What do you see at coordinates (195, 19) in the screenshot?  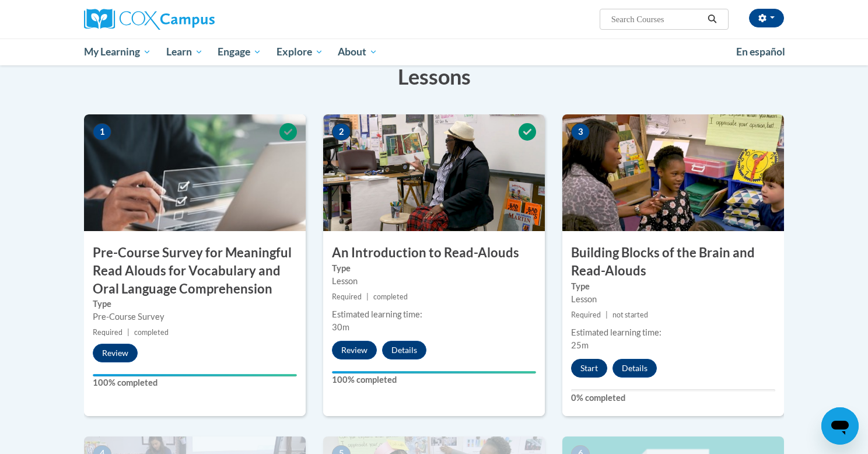 I see `a: Cox Campus` at bounding box center [195, 19].